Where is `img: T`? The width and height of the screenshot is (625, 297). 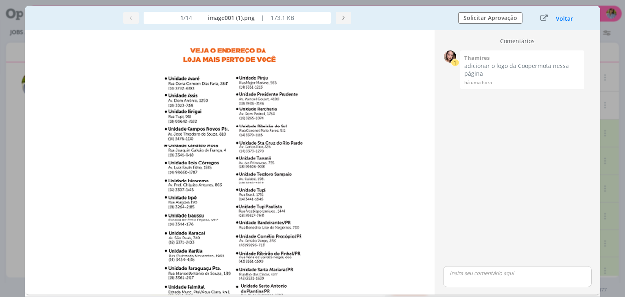
img: T is located at coordinates (450, 57).